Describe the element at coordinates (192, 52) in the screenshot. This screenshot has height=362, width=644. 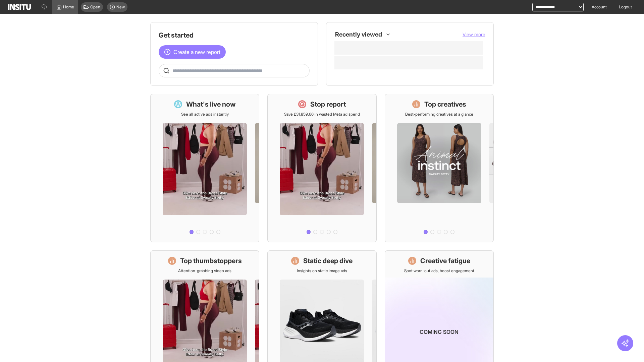
I see `button: Create a new report` at that location.